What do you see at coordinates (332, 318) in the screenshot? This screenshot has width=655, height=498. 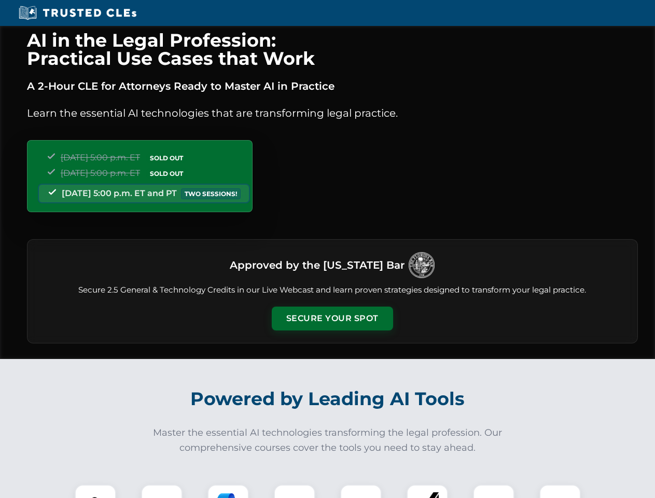 I see `button: Secure Your Spot` at bounding box center [332, 318].